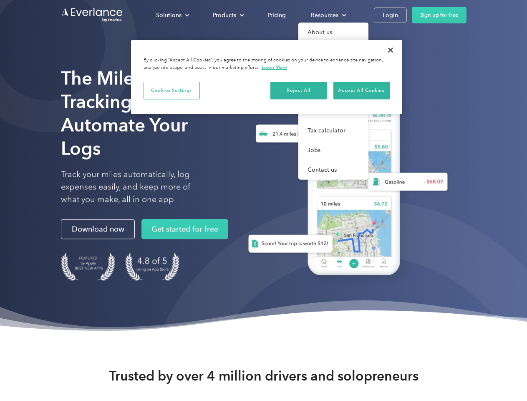 The width and height of the screenshot is (527, 401). Describe the element at coordinates (152, 266) in the screenshot. I see `img: 4.9 out of 5 stars on the app store` at that location.